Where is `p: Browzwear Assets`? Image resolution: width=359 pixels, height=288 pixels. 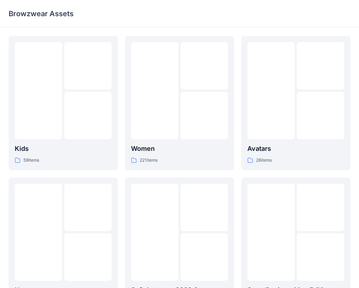 p: Browzwear Assets is located at coordinates (41, 14).